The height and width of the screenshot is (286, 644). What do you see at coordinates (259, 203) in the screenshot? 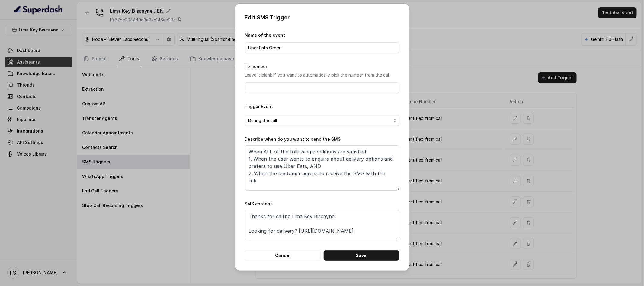
I see `label: SMS content` at bounding box center [259, 203].